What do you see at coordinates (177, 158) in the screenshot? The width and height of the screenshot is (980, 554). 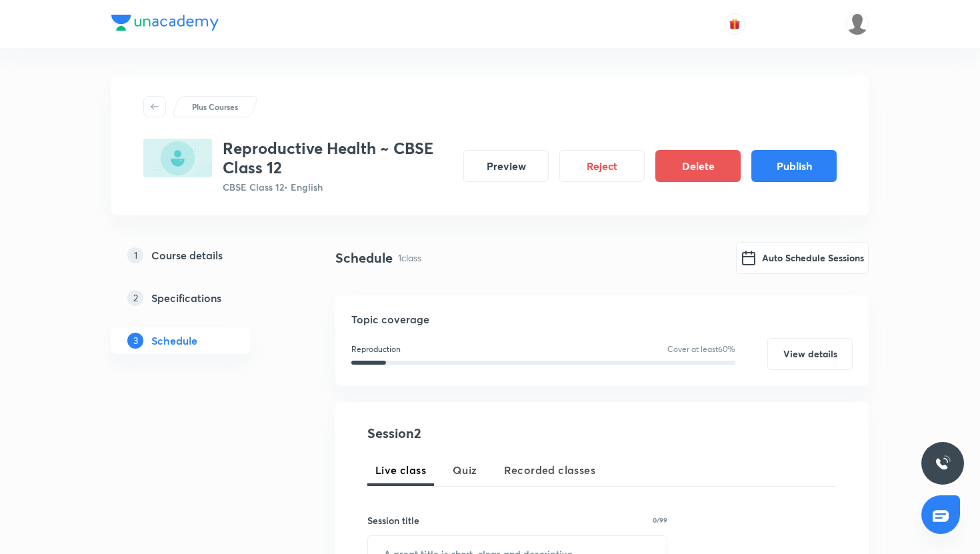 I see `img: 491C2985-DEEB-4238-A8E9-47A23775C05C_plus.png` at bounding box center [177, 158].